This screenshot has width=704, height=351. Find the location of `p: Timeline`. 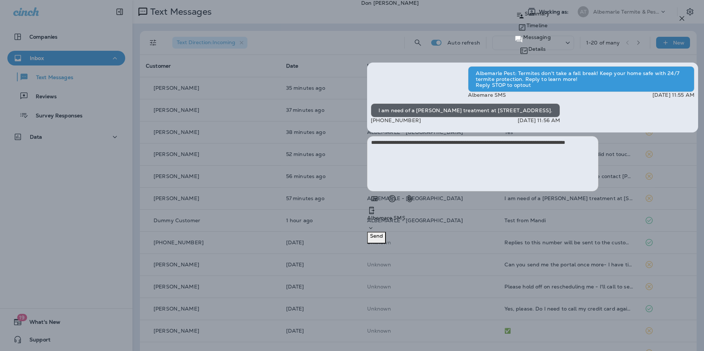

p: Timeline is located at coordinates (537, 25).